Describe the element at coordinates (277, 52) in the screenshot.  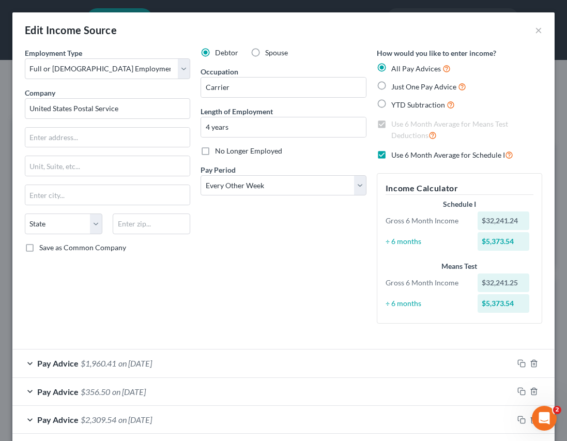
I see `span: Spouse` at that location.